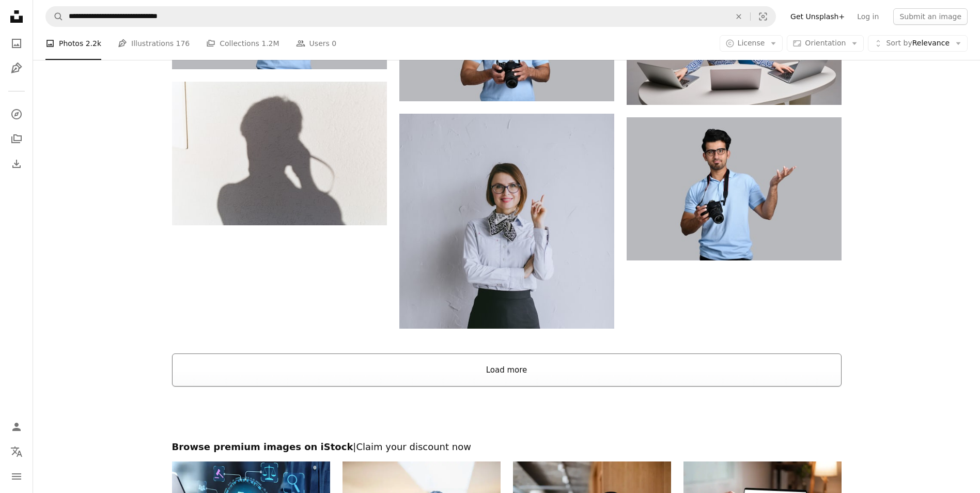 The image size is (980, 493). What do you see at coordinates (153, 44) in the screenshot?
I see `a: Illustrations 176` at bounding box center [153, 44].